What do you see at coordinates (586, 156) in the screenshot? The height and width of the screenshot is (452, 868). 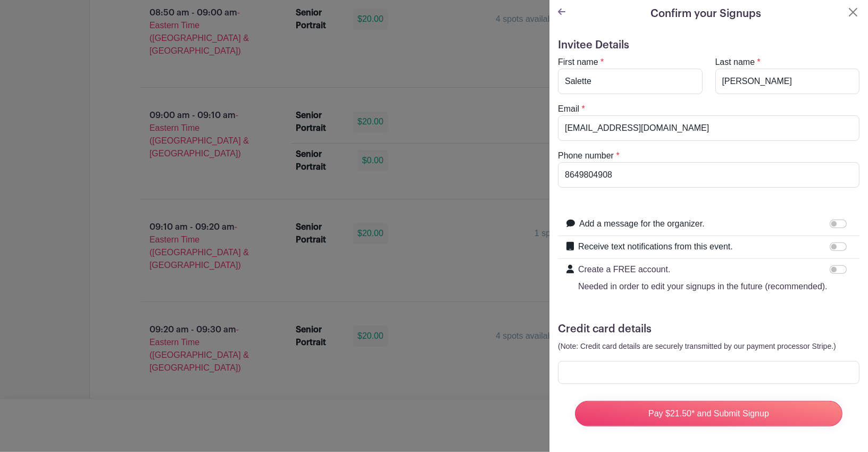 I see `label: Phone number` at bounding box center [586, 156].